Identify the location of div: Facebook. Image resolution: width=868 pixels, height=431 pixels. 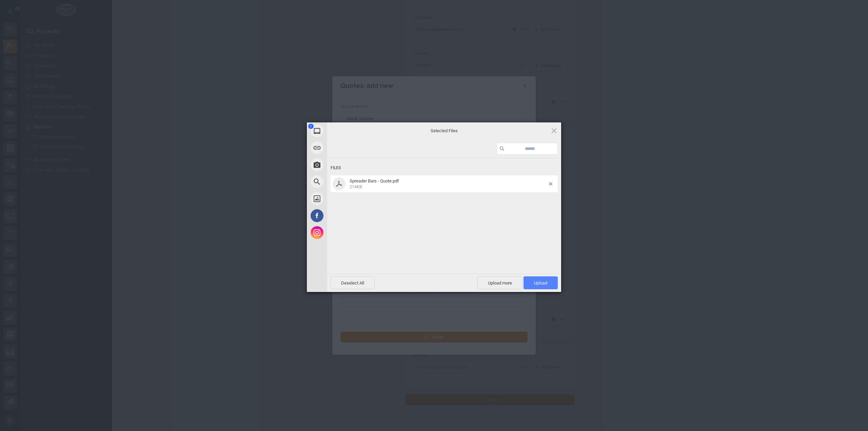
(347, 216).